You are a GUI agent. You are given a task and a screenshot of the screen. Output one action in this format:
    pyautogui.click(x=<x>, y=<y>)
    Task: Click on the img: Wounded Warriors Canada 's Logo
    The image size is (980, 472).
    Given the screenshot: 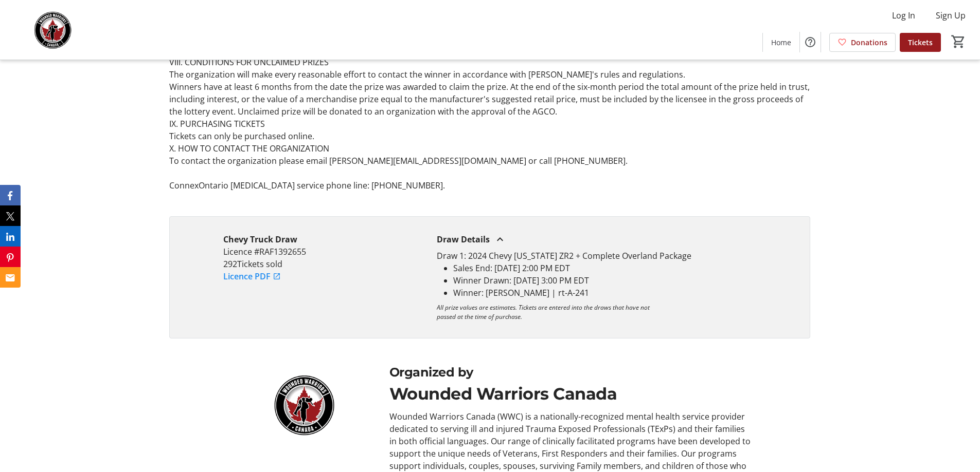 What is the action you would take?
    pyautogui.click(x=52, y=30)
    